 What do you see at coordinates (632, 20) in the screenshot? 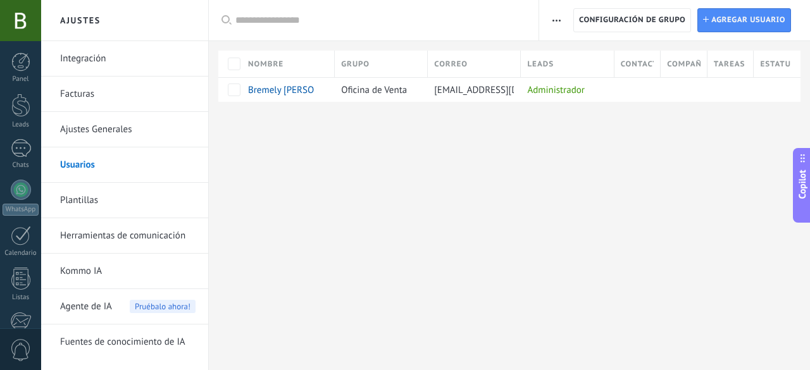
I see `button: Configuración de grupo` at bounding box center [632, 20].